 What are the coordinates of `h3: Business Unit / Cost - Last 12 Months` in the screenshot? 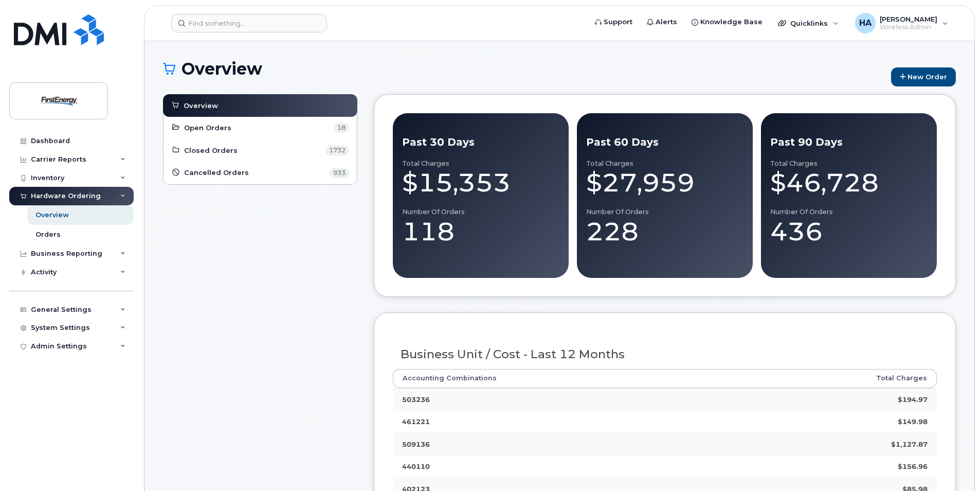 It's located at (665, 354).